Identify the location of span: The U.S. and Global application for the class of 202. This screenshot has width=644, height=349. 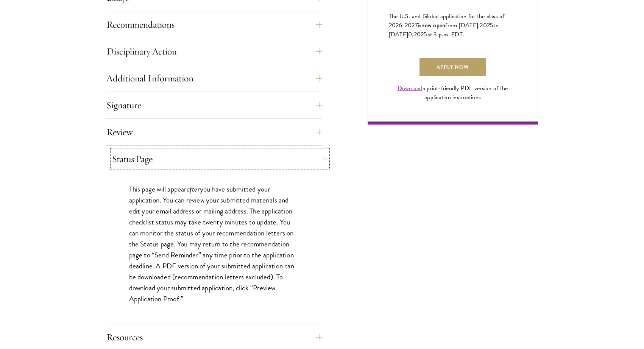
(447, 21).